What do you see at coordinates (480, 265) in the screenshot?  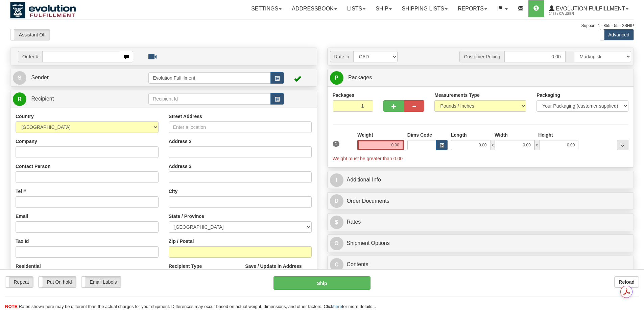 I see `a: CContents` at bounding box center [480, 265].